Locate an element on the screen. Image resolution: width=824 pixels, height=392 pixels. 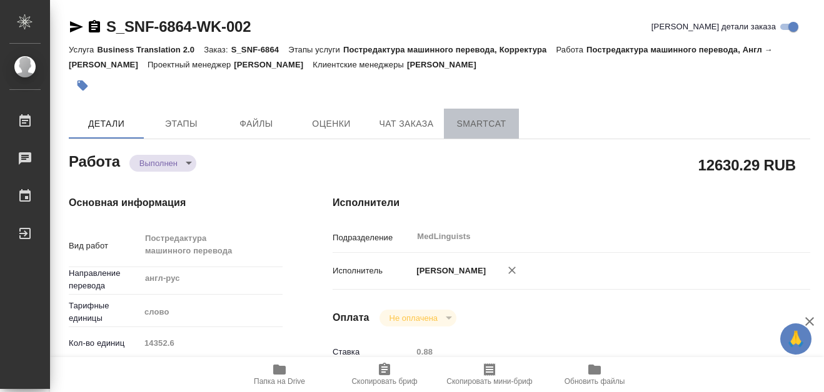
a: S_SNF-6864-WK-002 is located at coordinates (178, 26).